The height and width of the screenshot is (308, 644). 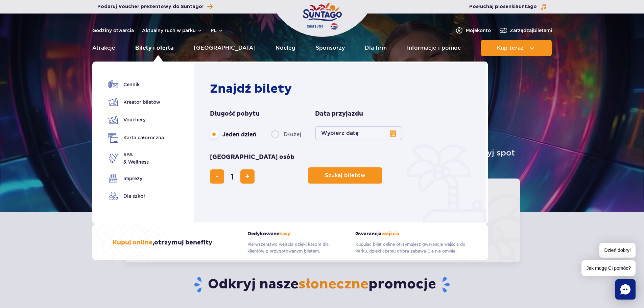 I want to click on a: Vouchery, so click(x=136, y=119).